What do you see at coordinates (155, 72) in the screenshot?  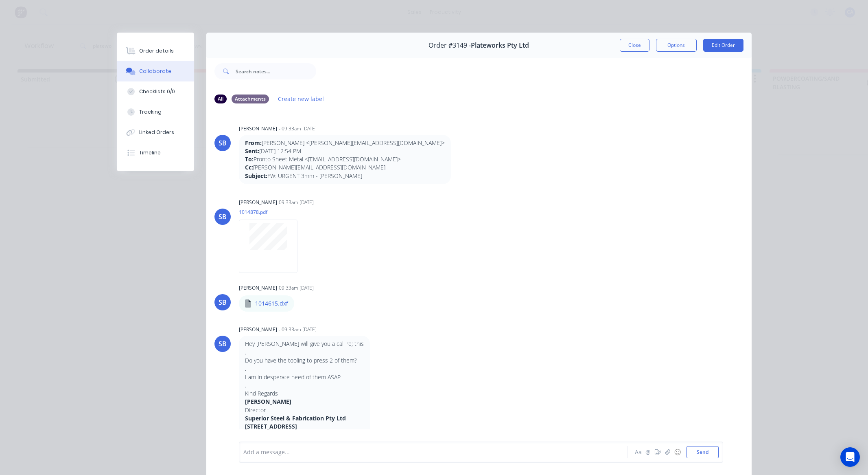 I see `div: Collaborate` at bounding box center [155, 72].